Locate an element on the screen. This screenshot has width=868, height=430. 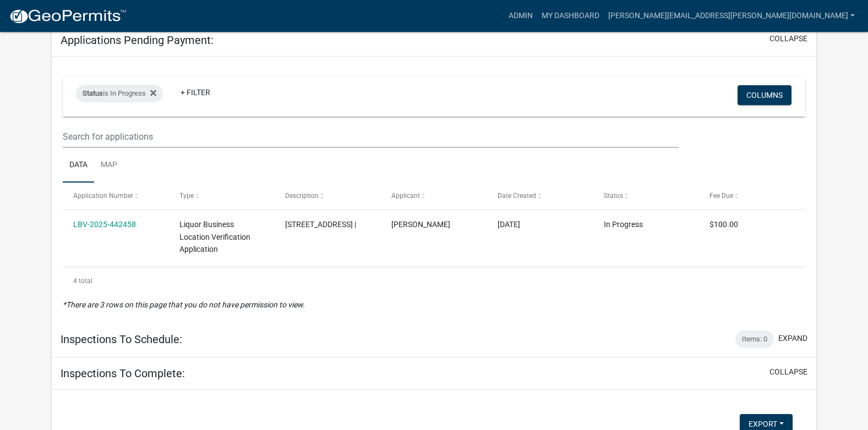
datatable-header-cell: Date Created is located at coordinates (540, 196).